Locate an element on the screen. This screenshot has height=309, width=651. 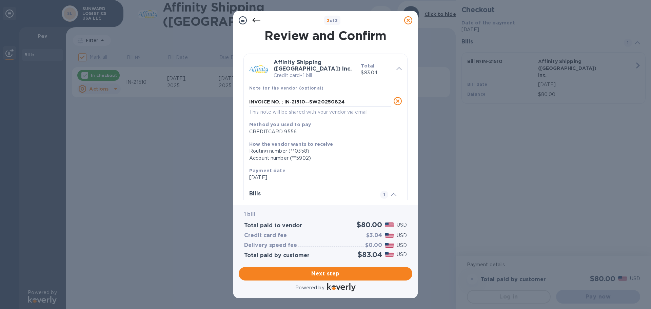
b: Method you used to pay is located at coordinates (280, 124).